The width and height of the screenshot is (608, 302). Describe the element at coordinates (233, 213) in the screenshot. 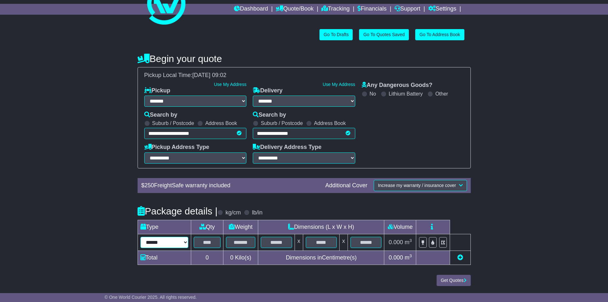

I see `label: kg/cm` at that location.